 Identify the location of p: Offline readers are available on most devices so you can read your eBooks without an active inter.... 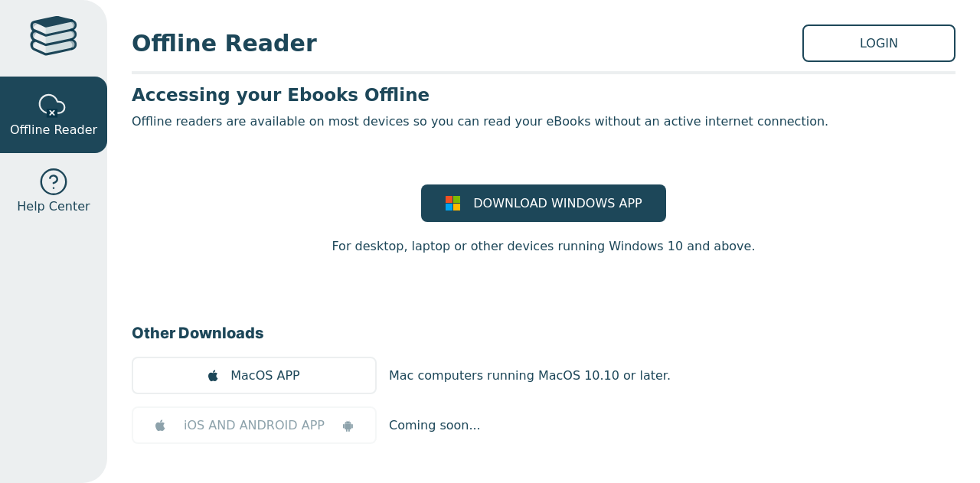
(544, 122).